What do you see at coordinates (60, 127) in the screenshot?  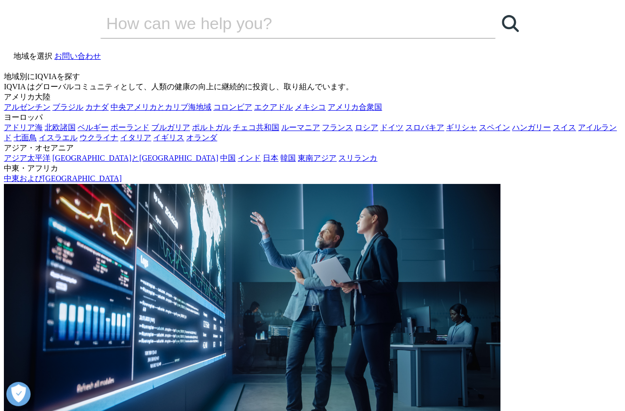 I see `font: 北欧諸国` at bounding box center [60, 127].